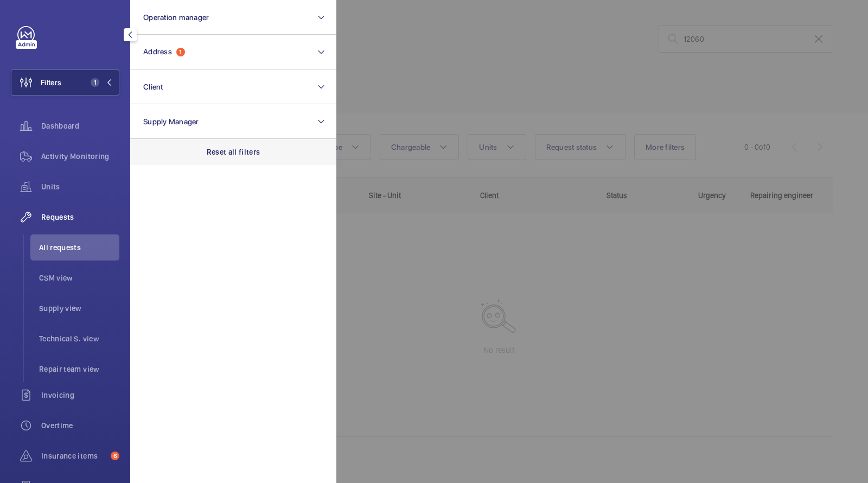  What do you see at coordinates (80, 157) in the screenshot?
I see `span: Activity Monitoring` at bounding box center [80, 157].